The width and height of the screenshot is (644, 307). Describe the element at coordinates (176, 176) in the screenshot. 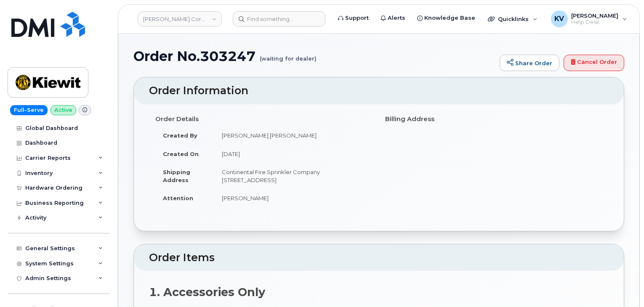

I see `strong: Shipping Address` at that location.